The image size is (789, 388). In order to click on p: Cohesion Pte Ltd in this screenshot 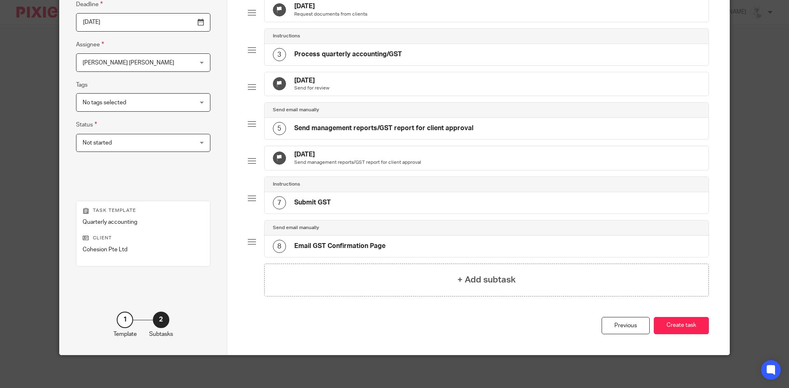, I will do `click(143, 250)`.